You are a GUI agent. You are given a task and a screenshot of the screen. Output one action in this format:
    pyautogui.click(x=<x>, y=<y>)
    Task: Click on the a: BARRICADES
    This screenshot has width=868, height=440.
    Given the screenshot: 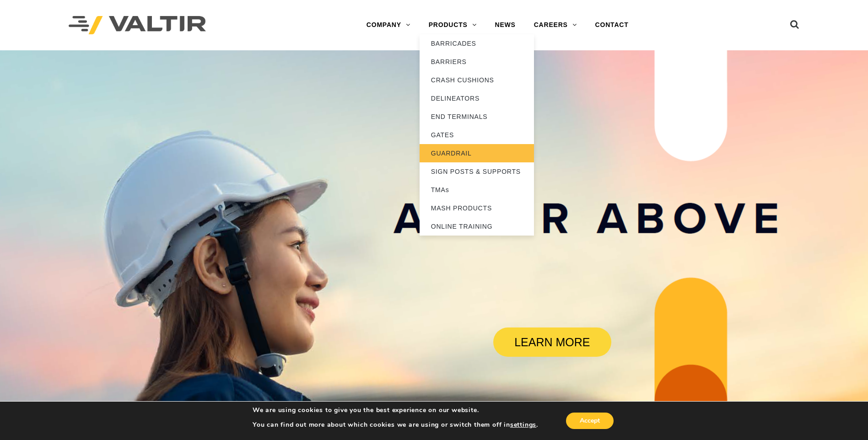 What is the action you would take?
    pyautogui.click(x=477, y=43)
    